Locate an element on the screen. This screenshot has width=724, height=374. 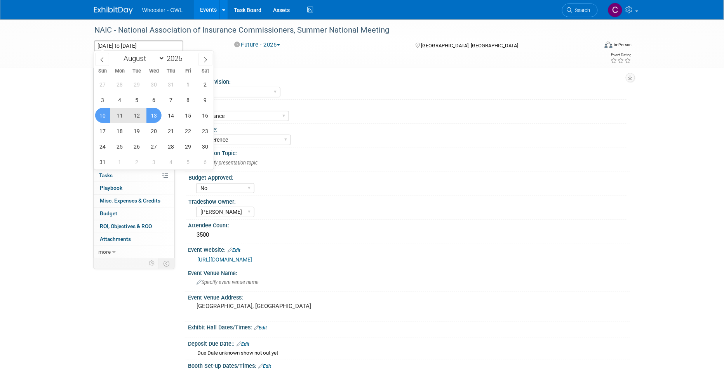
span: Budget is located at coordinates (108, 213).